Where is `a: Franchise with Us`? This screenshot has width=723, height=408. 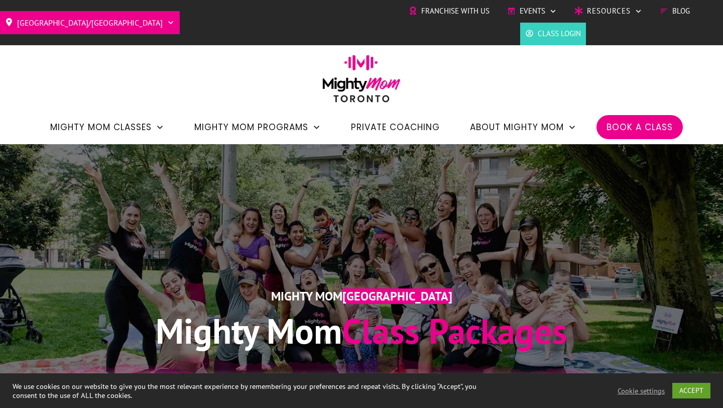 a: Franchise with Us is located at coordinates (449, 11).